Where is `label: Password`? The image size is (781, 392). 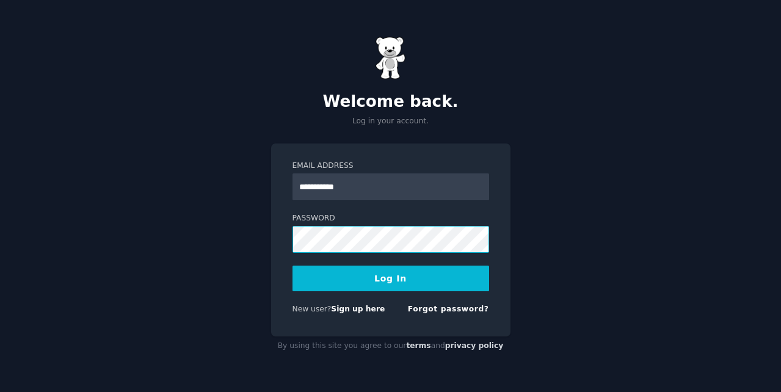 label: Password is located at coordinates (391, 219).